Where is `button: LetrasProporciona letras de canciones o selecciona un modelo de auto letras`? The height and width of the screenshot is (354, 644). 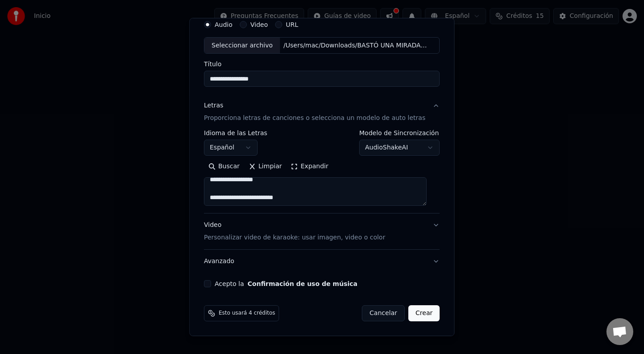 button: LetrasProporciona letras de canciones o selecciona un modelo de auto letras is located at coordinates (321, 112).